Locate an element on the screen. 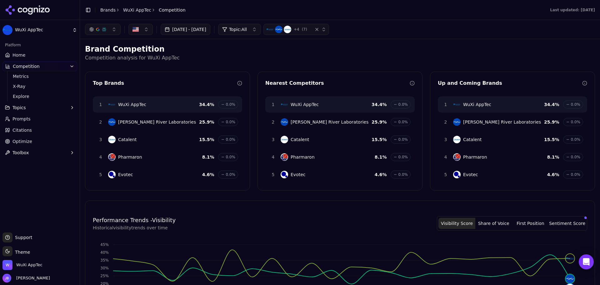  button: Open organization switcher is located at coordinates (22, 265).